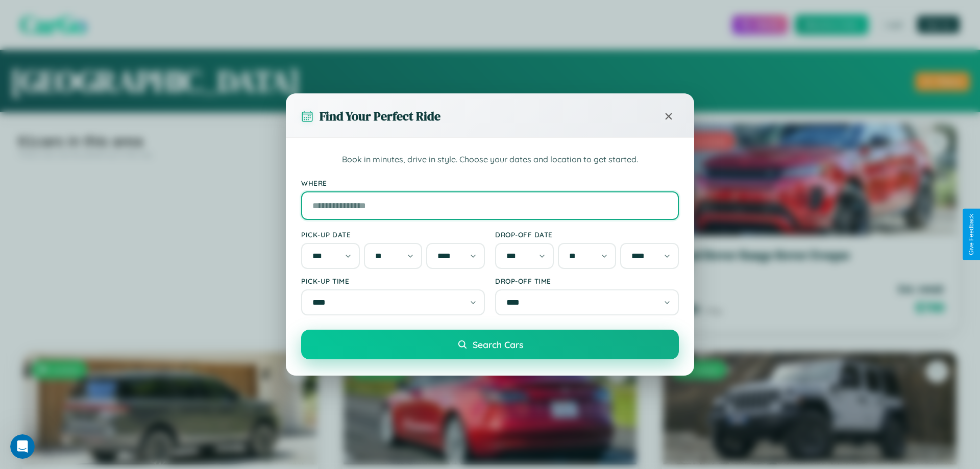  What do you see at coordinates (498, 344) in the screenshot?
I see `span: Search Cars` at bounding box center [498, 344].